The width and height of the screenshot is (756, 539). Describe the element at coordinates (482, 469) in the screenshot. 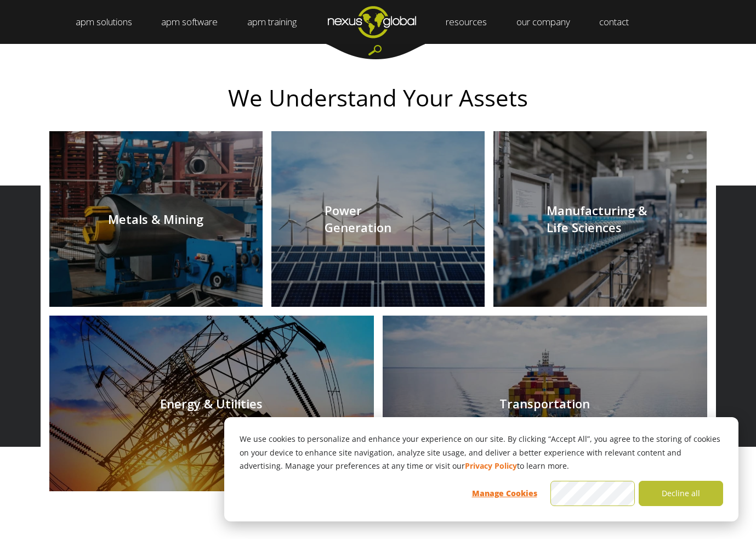

I see `div: Cookie banner` at that location.